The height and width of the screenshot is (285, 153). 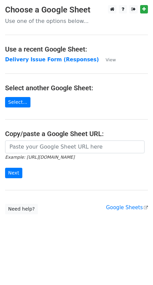 I want to click on h4: Use a recent Google Sheet:, so click(x=76, y=49).